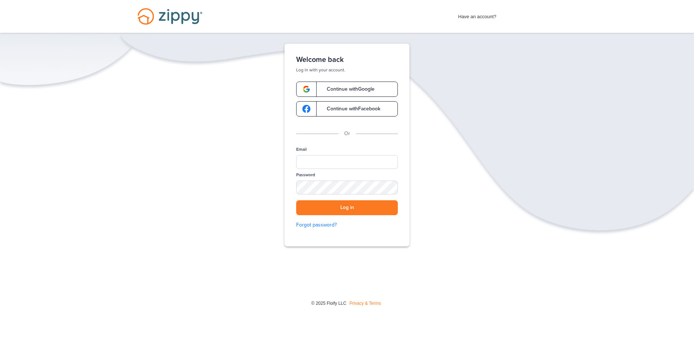 The height and width of the screenshot is (347, 694). Describe the element at coordinates (347, 70) in the screenshot. I see `p: Log in with your account.` at that location.